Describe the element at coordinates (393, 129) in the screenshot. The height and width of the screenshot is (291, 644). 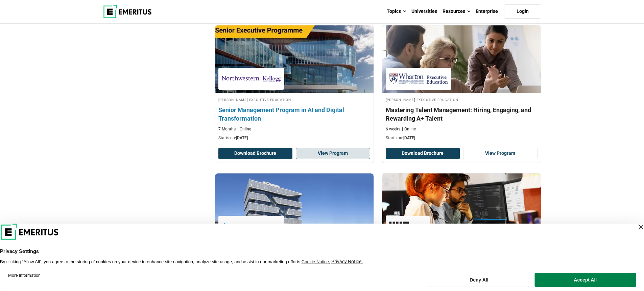
I see `p: 6 weeks` at that location.